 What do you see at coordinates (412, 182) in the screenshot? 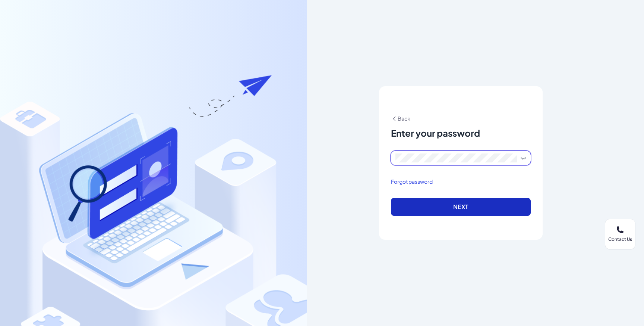
I see `a: Forgot password` at bounding box center [412, 182].